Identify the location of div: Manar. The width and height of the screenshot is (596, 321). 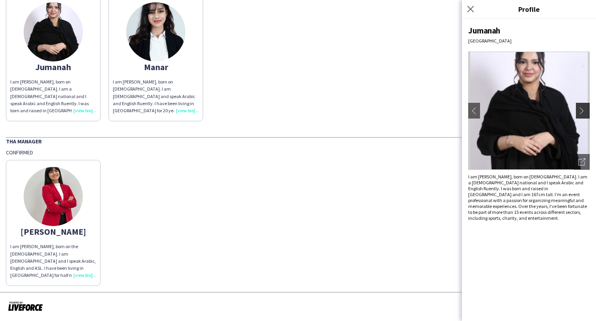
(156, 67).